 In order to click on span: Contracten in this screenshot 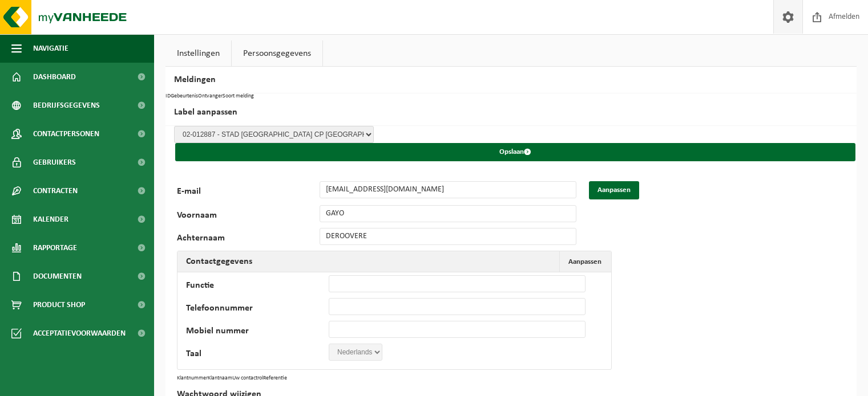, I will do `click(55, 191)`.